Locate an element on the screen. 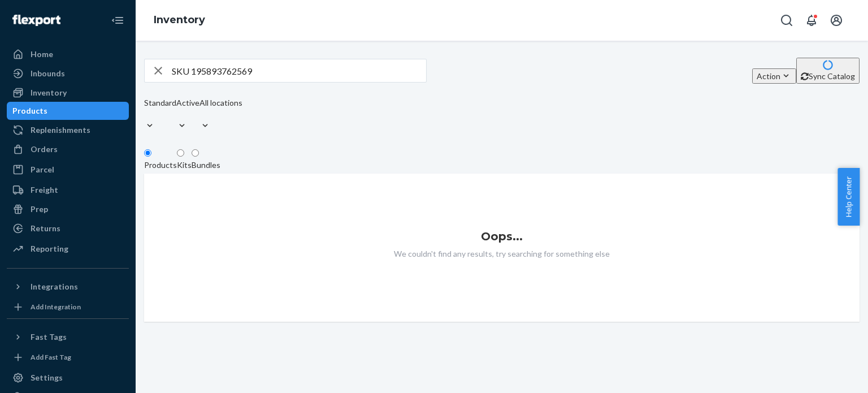 The width and height of the screenshot is (868, 393). button: Fast Tags is located at coordinates (68, 337).